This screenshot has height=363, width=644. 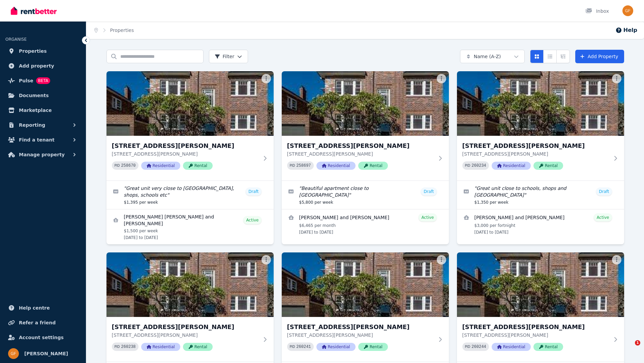 What do you see at coordinates (37, 323) in the screenshot?
I see `span: Refer a friend` at bounding box center [37, 323].